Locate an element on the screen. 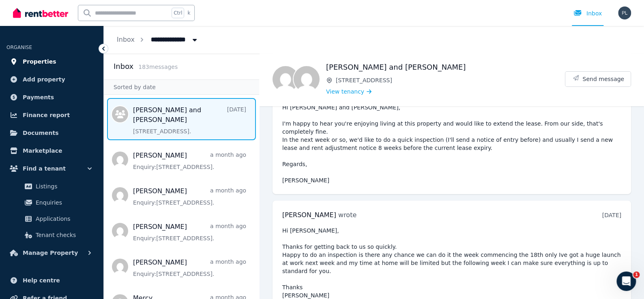 This screenshot has height=299, width=644. span: Find a tenant is located at coordinates (45, 168).